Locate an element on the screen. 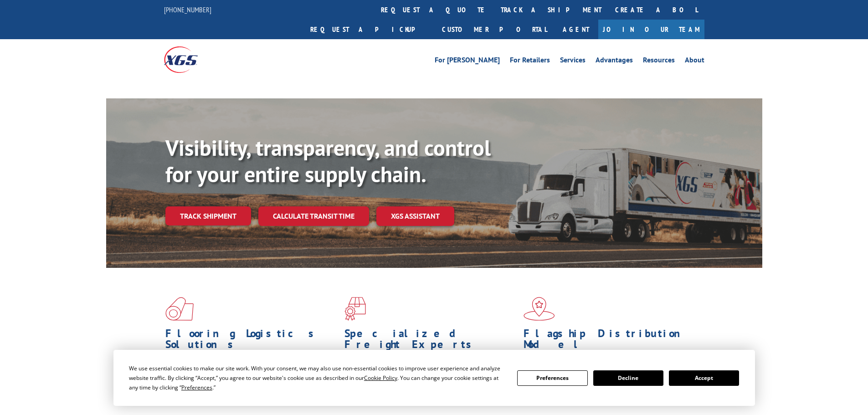 Image resolution: width=868 pixels, height=415 pixels. span: Cookie Policy is located at coordinates (381, 378).